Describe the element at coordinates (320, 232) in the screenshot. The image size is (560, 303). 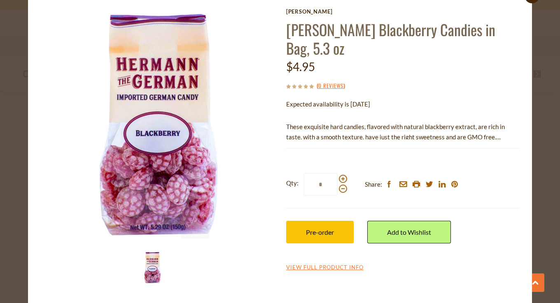
I see `button: Pre-order` at that location.